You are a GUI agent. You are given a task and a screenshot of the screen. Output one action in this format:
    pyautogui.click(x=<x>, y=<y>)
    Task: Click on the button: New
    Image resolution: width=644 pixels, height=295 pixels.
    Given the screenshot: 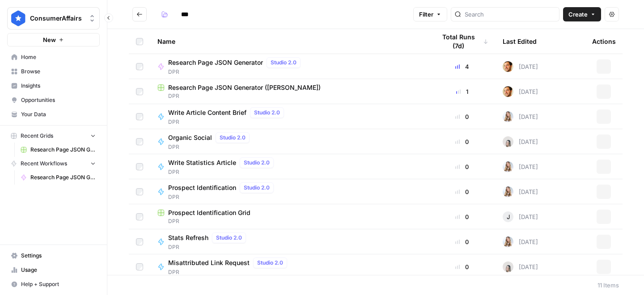 What is the action you would take?
    pyautogui.click(x=53, y=40)
    